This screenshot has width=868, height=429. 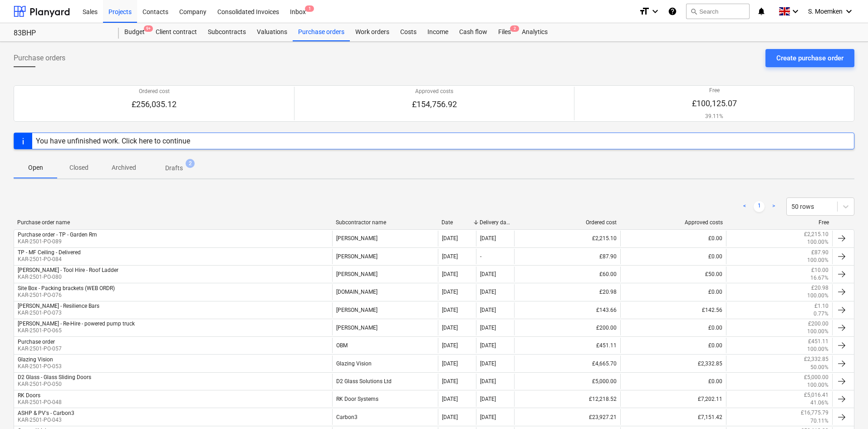 What do you see at coordinates (816, 359) in the screenshot?
I see `p: £2,332.85` at bounding box center [816, 359].